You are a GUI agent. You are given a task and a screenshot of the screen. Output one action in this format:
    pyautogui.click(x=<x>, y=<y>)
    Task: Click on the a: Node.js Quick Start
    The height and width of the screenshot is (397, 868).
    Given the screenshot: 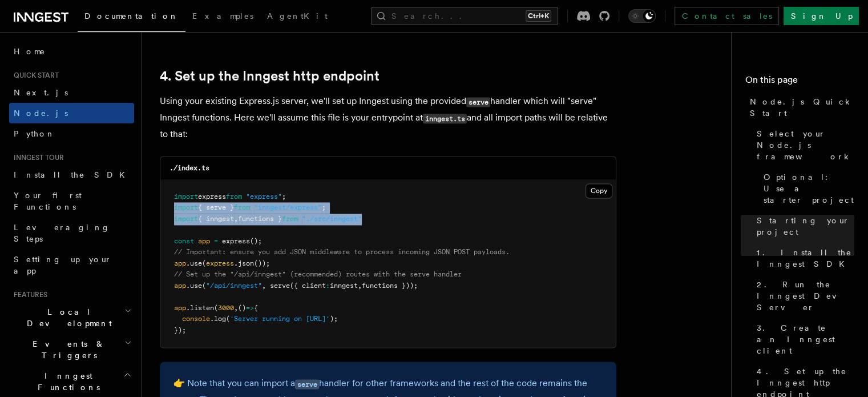 What is the action you would take?
    pyautogui.click(x=800, y=107)
    